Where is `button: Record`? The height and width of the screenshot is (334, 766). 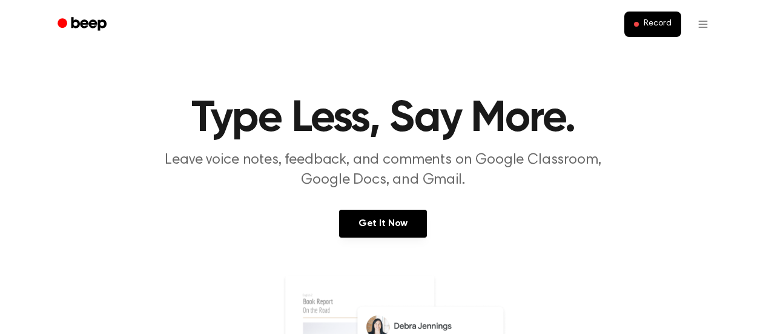
button: Record is located at coordinates (652, 24).